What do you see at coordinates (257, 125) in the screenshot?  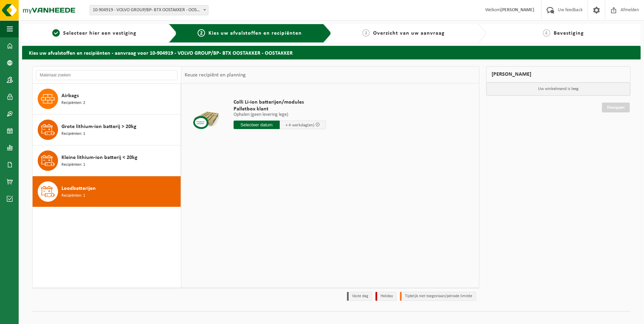 I see `input: Selecteer datum` at bounding box center [257, 125].